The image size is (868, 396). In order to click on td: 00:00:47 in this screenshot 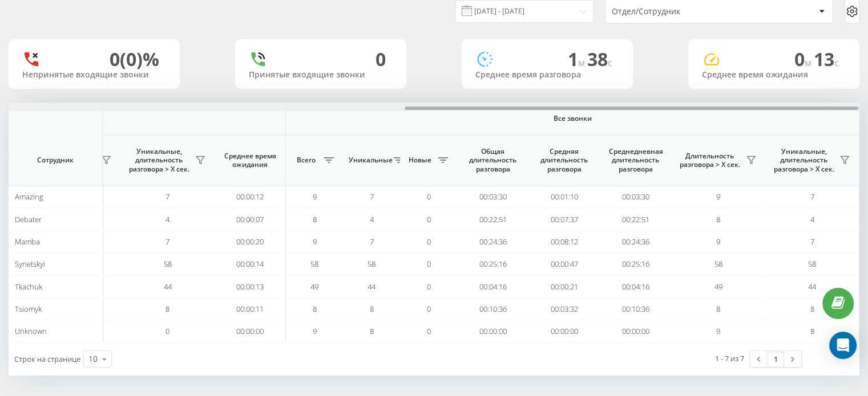, I will do `click(564, 264)`.